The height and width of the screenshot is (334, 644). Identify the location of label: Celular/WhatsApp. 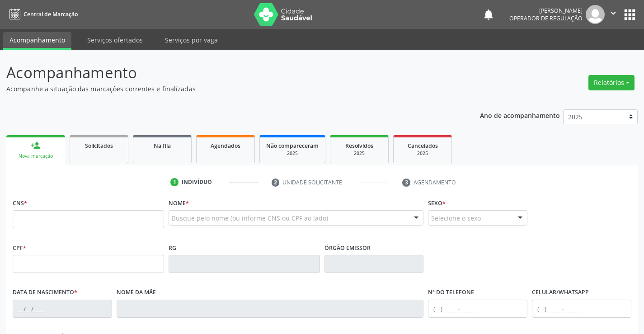
(561, 293).